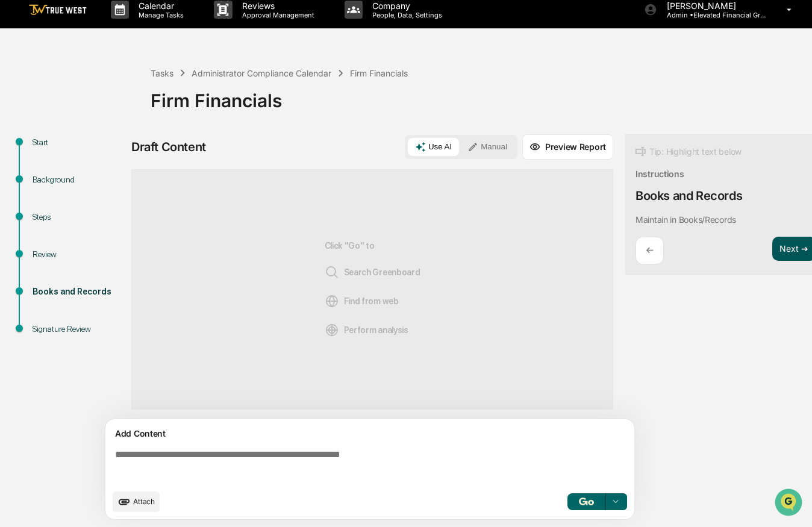  What do you see at coordinates (50, 181) in the screenshot?
I see `span: Data Lookup` at bounding box center [50, 181].